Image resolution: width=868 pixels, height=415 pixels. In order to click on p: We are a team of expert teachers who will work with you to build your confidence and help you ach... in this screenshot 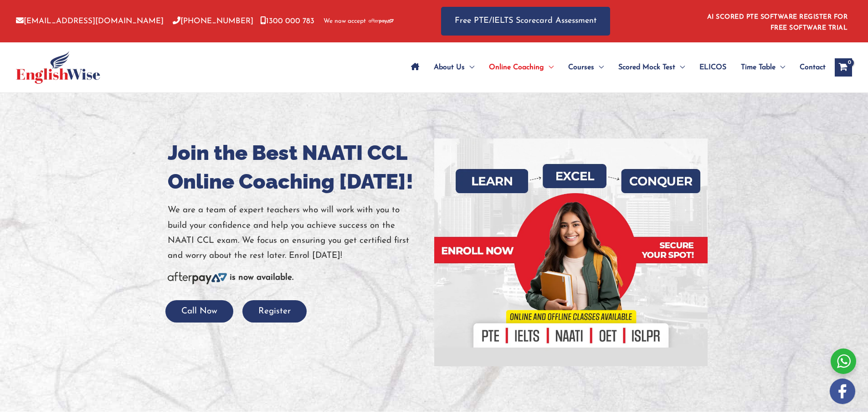, I will do `click(298, 233)`.